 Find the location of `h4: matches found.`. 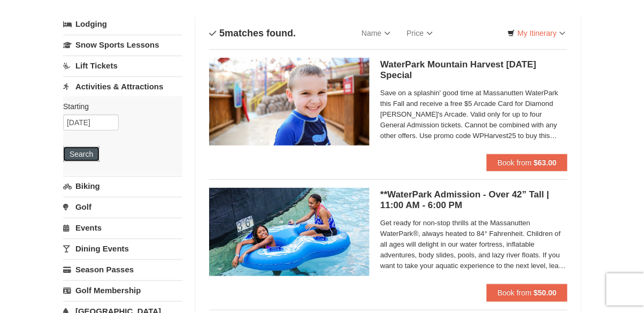

h4: matches found. is located at coordinates (253, 33).